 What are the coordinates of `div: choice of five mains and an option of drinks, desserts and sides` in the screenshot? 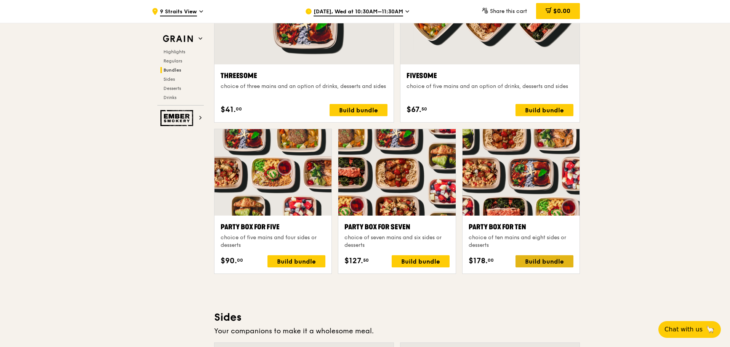 It's located at (490, 86).